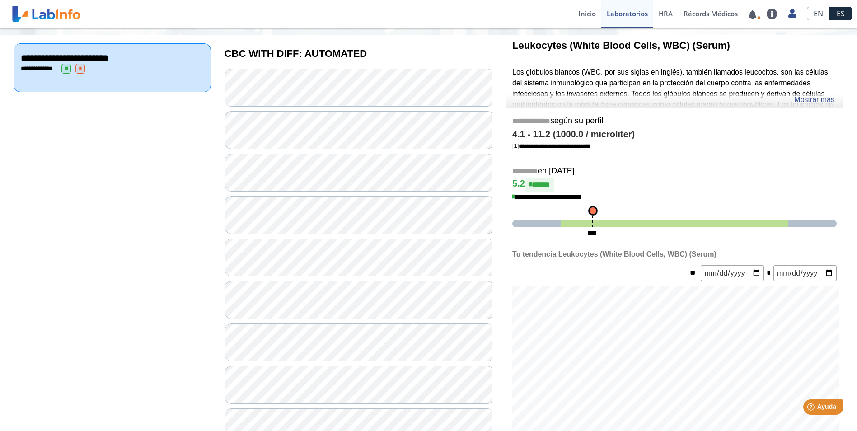 The width and height of the screenshot is (857, 431). Describe the element at coordinates (615, 254) in the screenshot. I see `b: Tu tendencia Leukocytes (White Blood Cells, WBC) (Serum)` at that location.